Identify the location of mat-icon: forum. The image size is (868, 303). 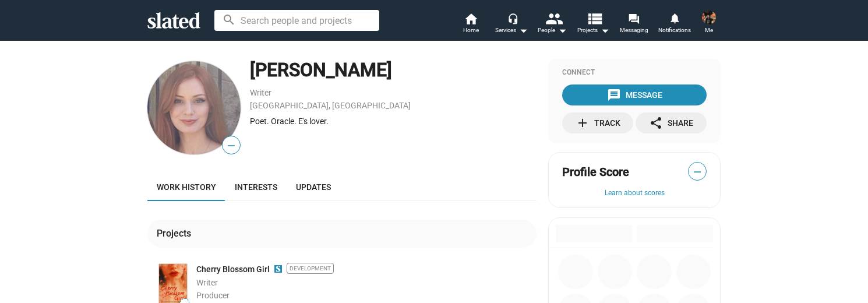
(633, 18).